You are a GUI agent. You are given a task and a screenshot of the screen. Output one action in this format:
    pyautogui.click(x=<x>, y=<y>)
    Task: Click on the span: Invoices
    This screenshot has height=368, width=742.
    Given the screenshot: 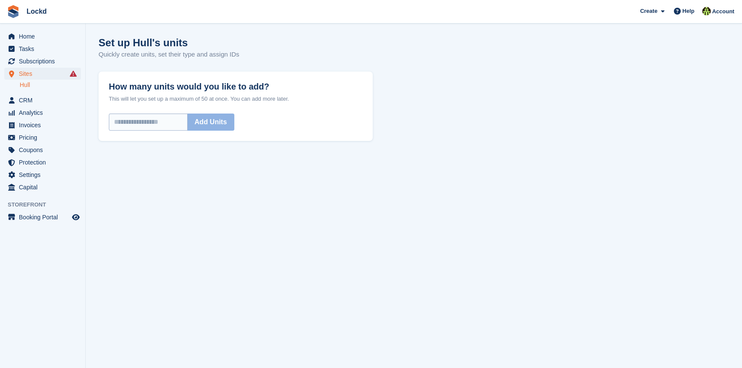 What is the action you would take?
    pyautogui.click(x=45, y=125)
    